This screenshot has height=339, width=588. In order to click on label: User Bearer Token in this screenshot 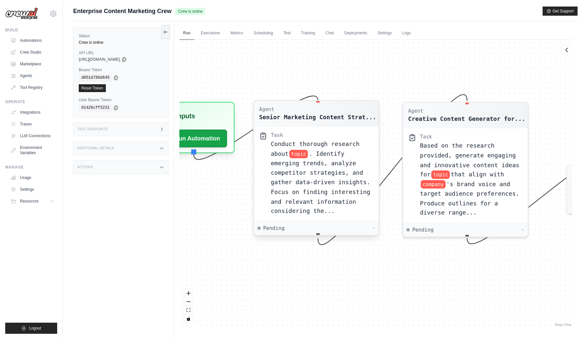, I will do `click(121, 100)`.